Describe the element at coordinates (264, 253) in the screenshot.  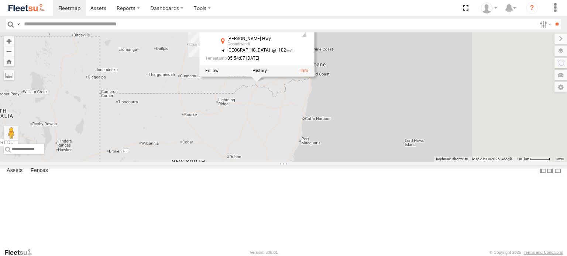
I see `div: Version: 308.01` at that location.